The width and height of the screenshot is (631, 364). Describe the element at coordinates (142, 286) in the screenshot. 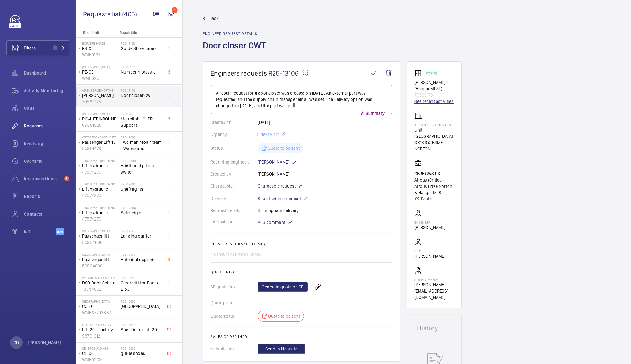

I see `span: Centrolift for Boots L153` at that location.